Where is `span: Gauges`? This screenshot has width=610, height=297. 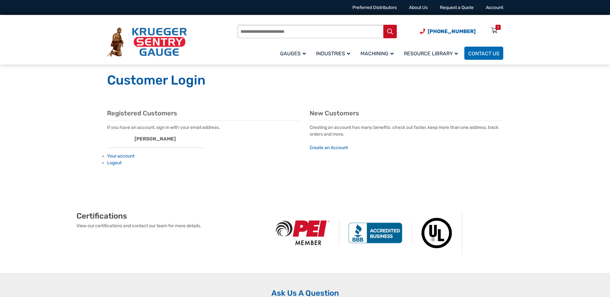 span: Gauges is located at coordinates (293, 53).